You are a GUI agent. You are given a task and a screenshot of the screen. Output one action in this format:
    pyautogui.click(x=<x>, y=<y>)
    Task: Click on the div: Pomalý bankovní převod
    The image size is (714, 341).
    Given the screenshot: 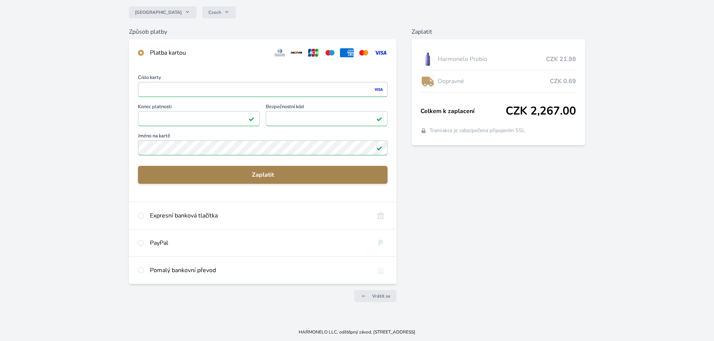 What is the action you would take?
    pyautogui.click(x=259, y=270)
    